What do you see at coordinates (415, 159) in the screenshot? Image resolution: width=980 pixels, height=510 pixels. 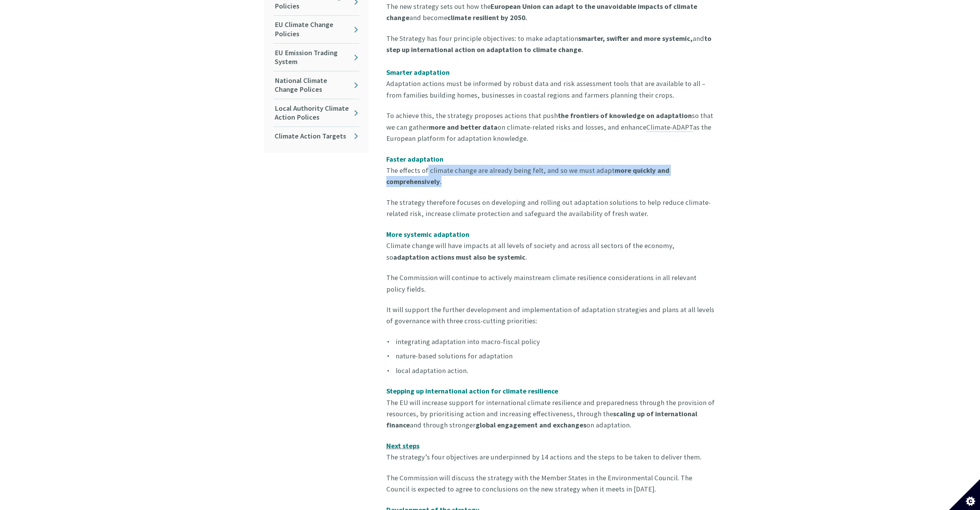 I see `strong: Faster adaptation` at bounding box center [415, 159].